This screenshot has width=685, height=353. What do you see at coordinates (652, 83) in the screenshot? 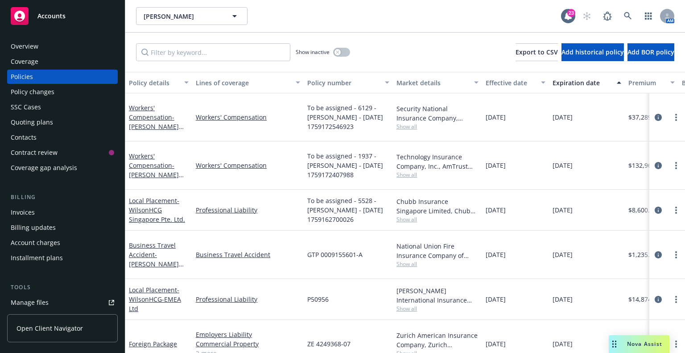
I see `button: Premium` at bounding box center [652, 83].